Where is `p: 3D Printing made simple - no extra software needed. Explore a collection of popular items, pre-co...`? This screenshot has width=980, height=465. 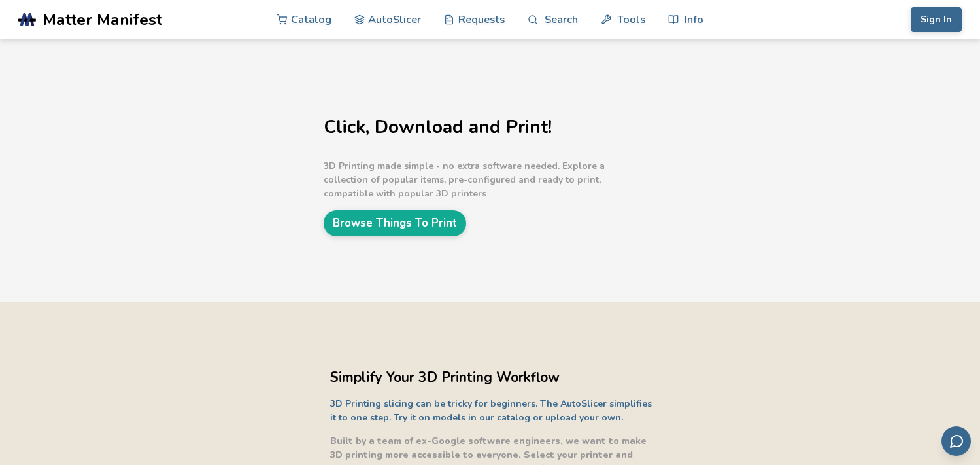
p: 3D Printing made simple - no extra software needed. Explore a collection of popular items, pre-co... is located at coordinates (487, 179).